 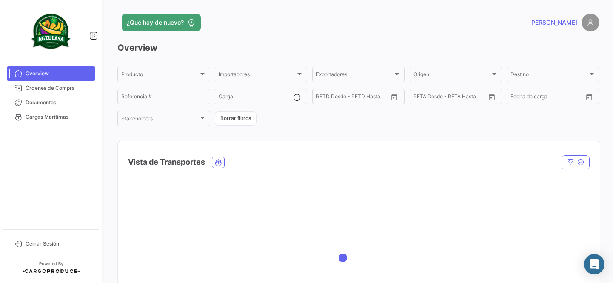 I want to click on button: ¿Qué hay de nuevo?, so click(x=161, y=23).